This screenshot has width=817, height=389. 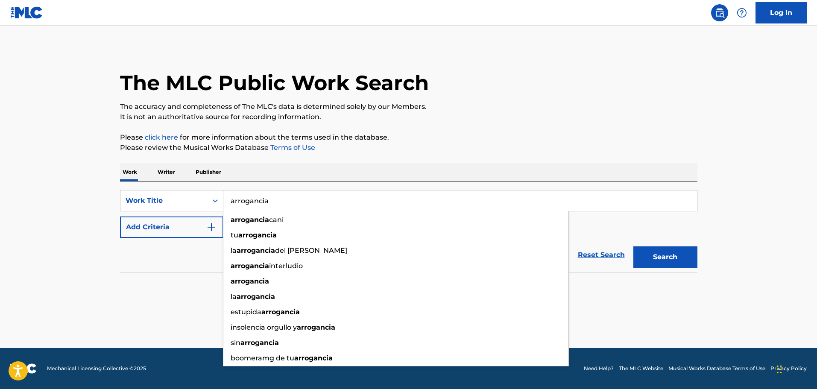 What do you see at coordinates (719, 13) in the screenshot?
I see `img: search` at bounding box center [719, 13].